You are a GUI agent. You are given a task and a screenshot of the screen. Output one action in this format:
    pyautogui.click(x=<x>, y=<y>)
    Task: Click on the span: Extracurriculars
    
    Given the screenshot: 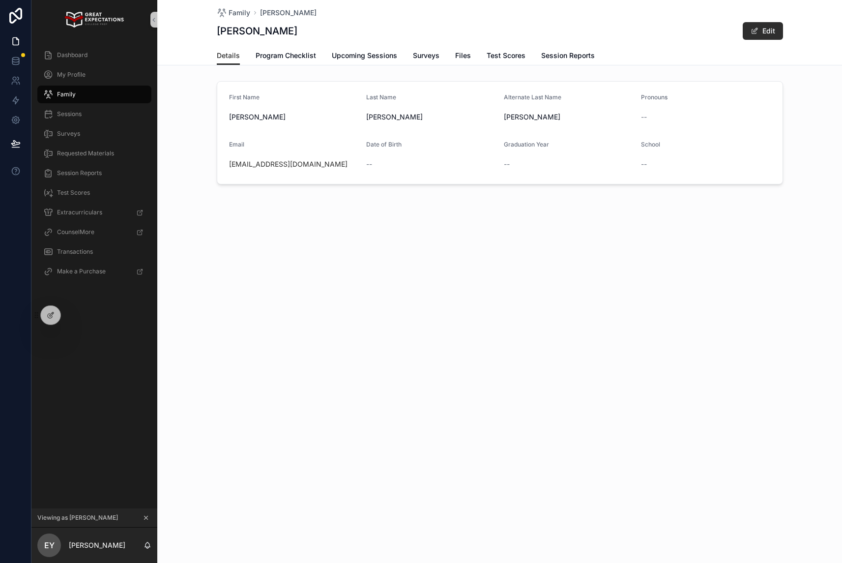 What is the action you would take?
    pyautogui.click(x=80, y=212)
    